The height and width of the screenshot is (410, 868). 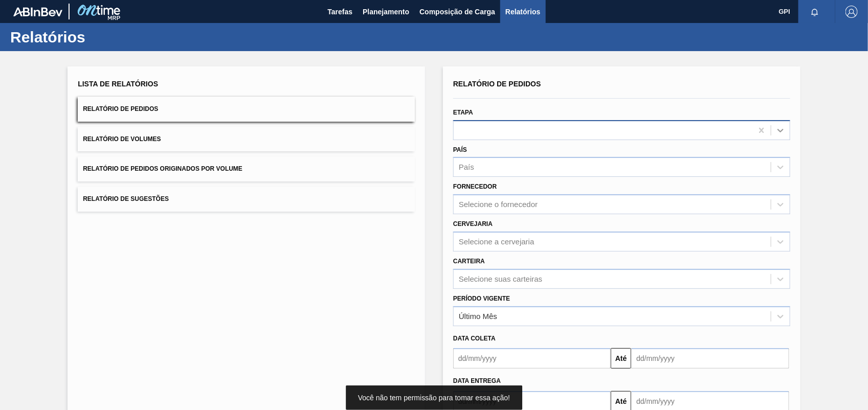 What do you see at coordinates (498, 204) in the screenshot?
I see `div: Selecione o fornecedor` at bounding box center [498, 204].